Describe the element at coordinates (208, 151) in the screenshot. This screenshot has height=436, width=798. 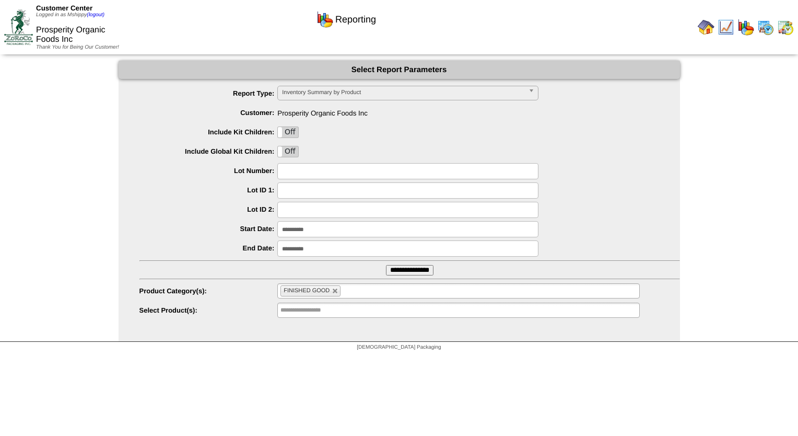
I see `label: Include Global Kit Children:` at that location.